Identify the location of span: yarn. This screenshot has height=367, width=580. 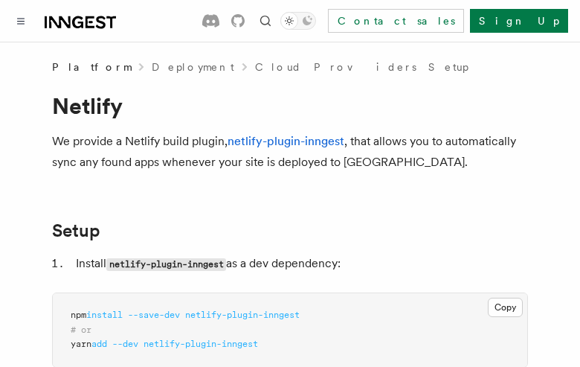
(81, 344).